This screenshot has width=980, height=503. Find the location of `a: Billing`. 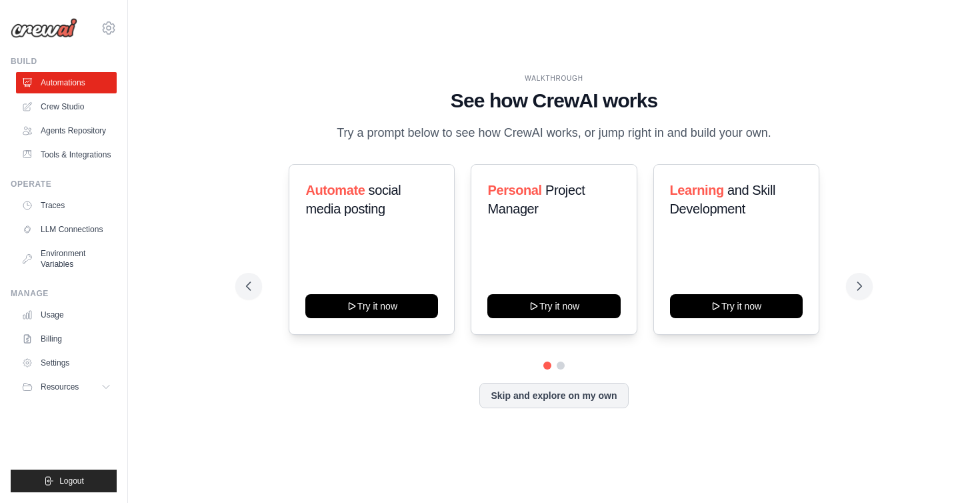

a: Billing is located at coordinates (66, 339).